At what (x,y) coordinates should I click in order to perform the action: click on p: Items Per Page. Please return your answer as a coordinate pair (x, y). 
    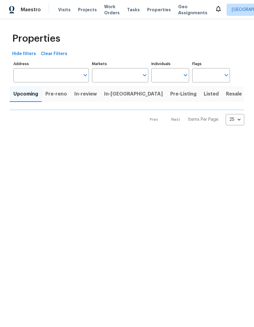
    Looking at the image, I should click on (203, 120).